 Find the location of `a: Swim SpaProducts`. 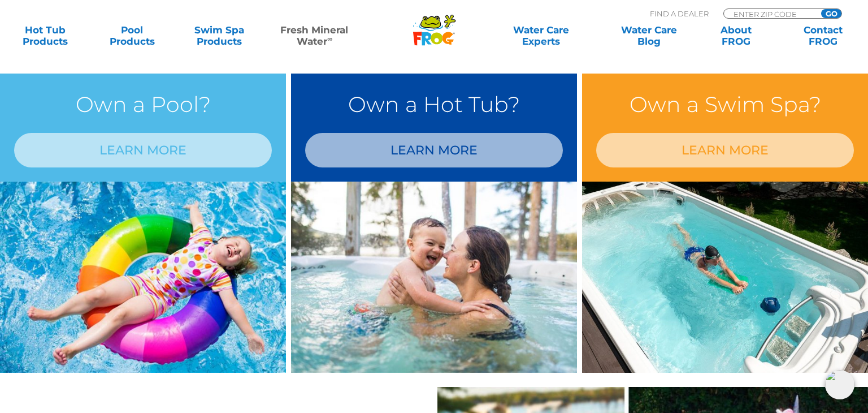

a: Swim SpaProducts is located at coordinates (219, 36).